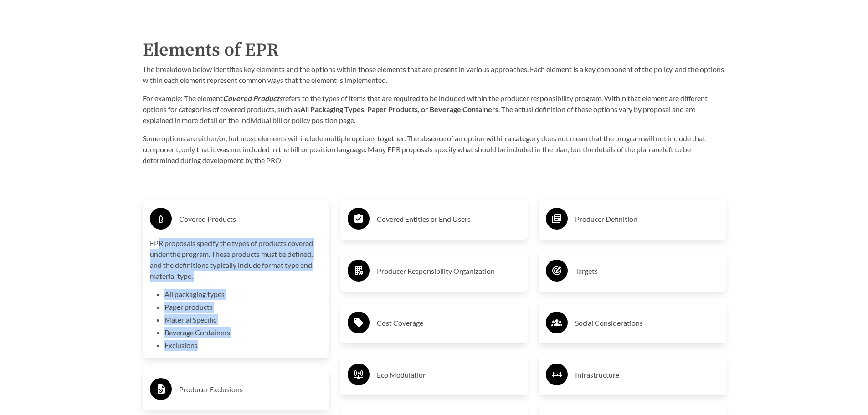  I want to click on li: All packaging types, so click(243, 294).